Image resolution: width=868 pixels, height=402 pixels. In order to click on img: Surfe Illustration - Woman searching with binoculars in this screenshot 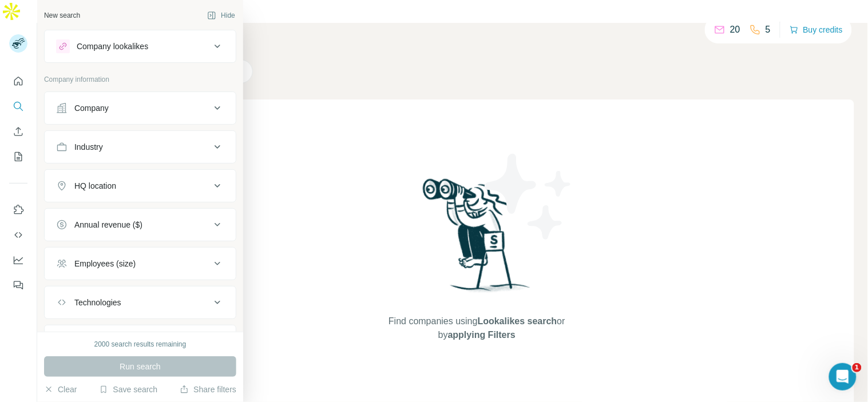, I will do `click(477, 239)`.